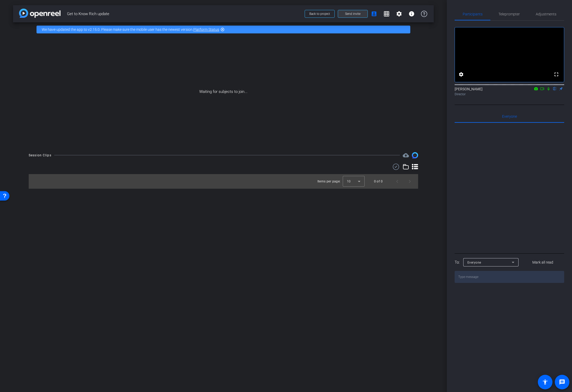 The height and width of the screenshot is (392, 572). Describe the element at coordinates (472, 14) in the screenshot. I see `span: Participants` at that location.